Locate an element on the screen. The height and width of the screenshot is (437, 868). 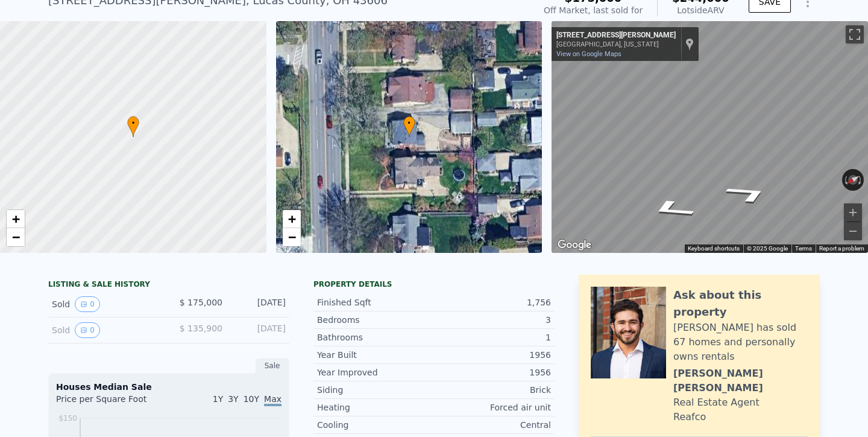
a: Terms (opens in new tab) is located at coordinates (804, 248).